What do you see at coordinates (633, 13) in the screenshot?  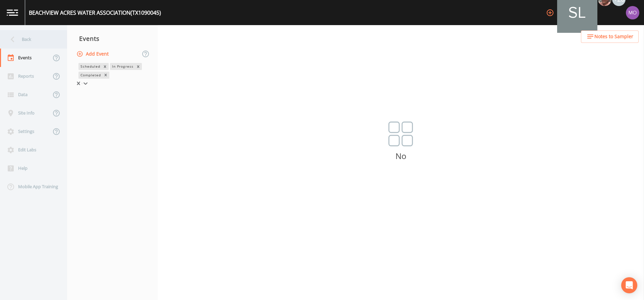 I see `img: 4e251478aba98ce068fb7eae8f78b90c` at bounding box center [633, 13].